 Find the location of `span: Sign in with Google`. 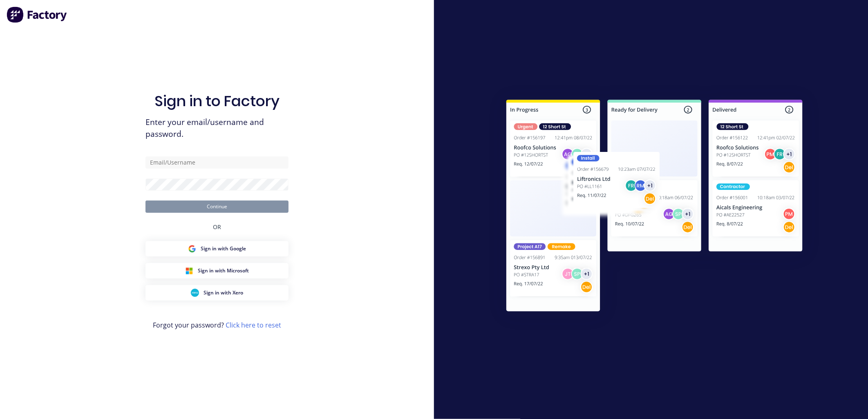

span: Sign in with Google is located at coordinates (223, 248).